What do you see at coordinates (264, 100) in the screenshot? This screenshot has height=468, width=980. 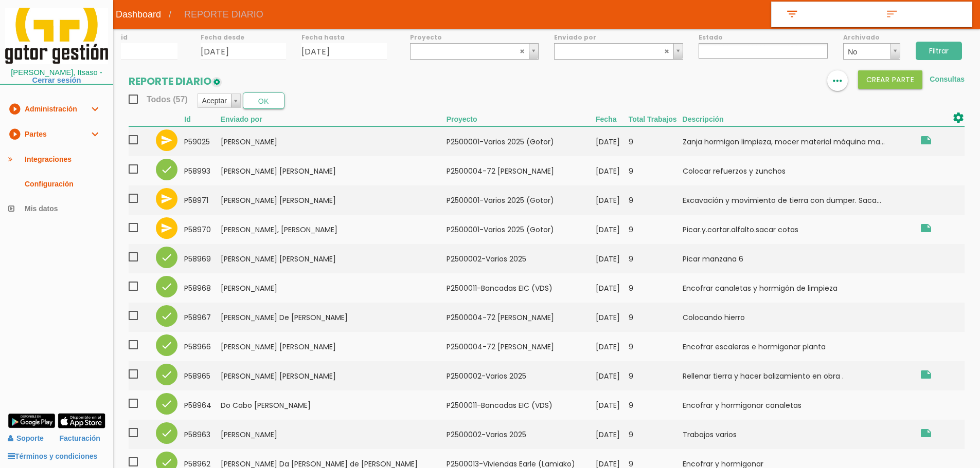 I see `button: OK` at bounding box center [264, 100].